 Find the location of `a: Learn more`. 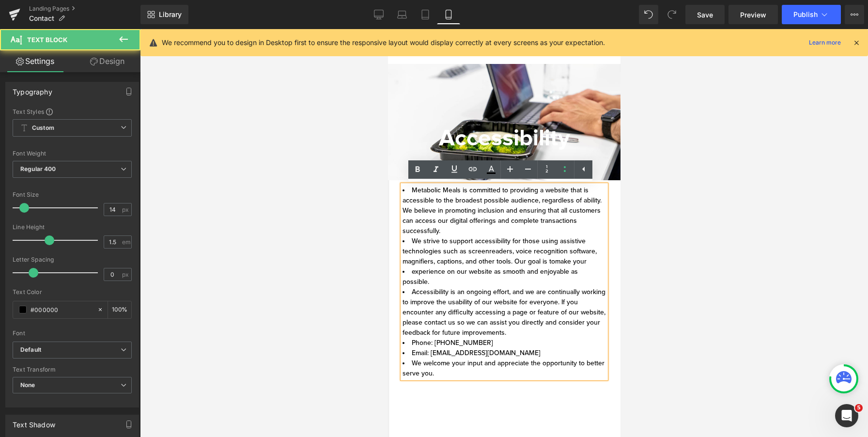

a: Learn more is located at coordinates (825, 43).